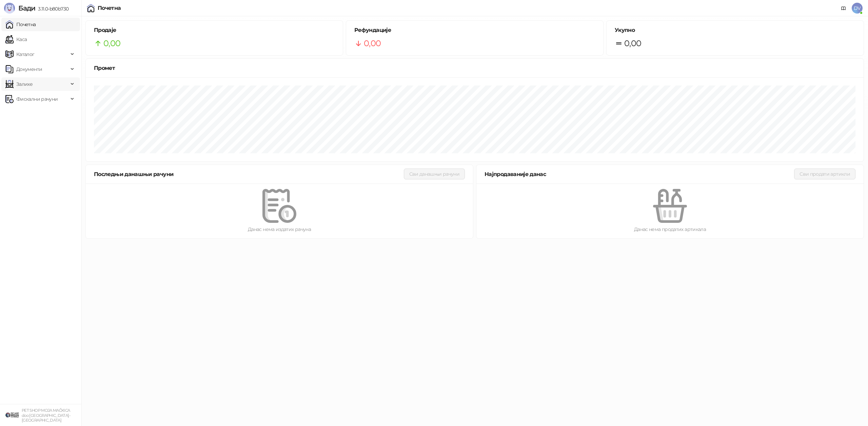 Image resolution: width=868 pixels, height=426 pixels. What do you see at coordinates (844, 8) in the screenshot?
I see `a: Документација` at bounding box center [844, 8].